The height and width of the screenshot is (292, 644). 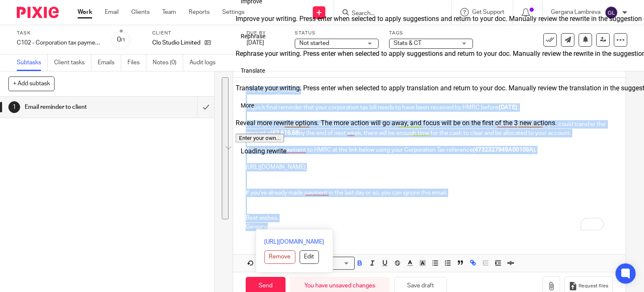 I want to click on a: Email, so click(x=112, y=12).